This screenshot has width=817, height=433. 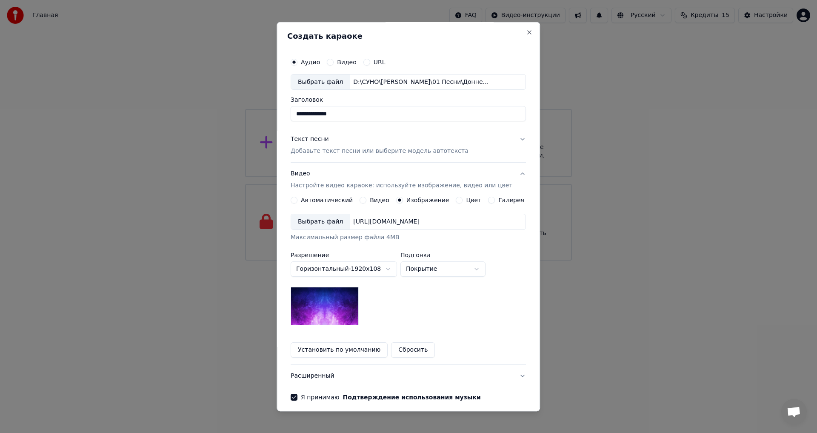 I want to click on p: Добавьте текст песни или выберите модель автотекста, so click(x=380, y=152).